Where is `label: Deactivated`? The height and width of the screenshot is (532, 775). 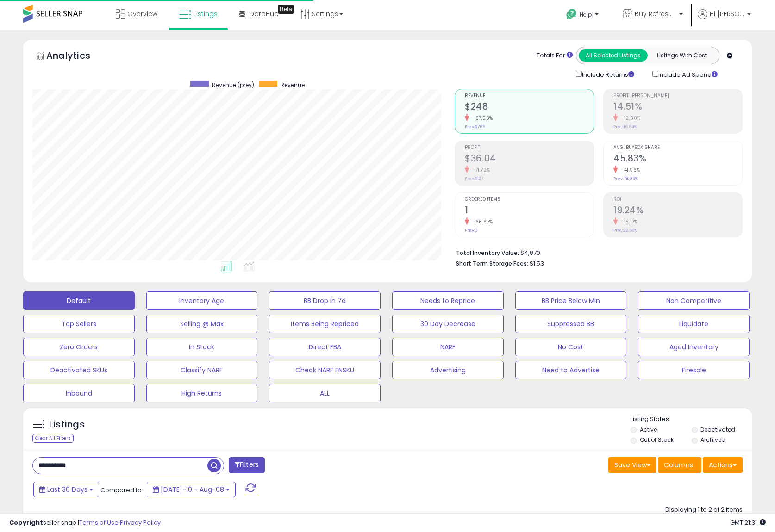 label: Deactivated is located at coordinates (717, 430).